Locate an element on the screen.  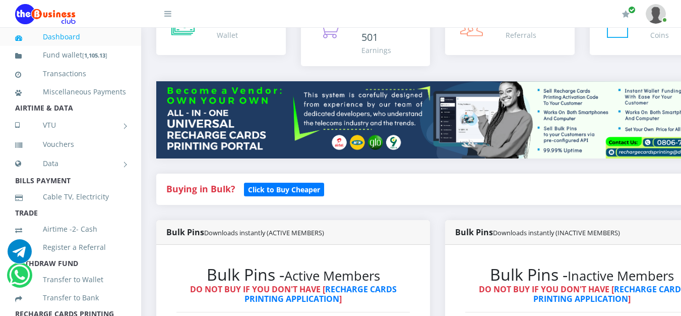
a: Click to Buy Cheaper is located at coordinates (284, 189).